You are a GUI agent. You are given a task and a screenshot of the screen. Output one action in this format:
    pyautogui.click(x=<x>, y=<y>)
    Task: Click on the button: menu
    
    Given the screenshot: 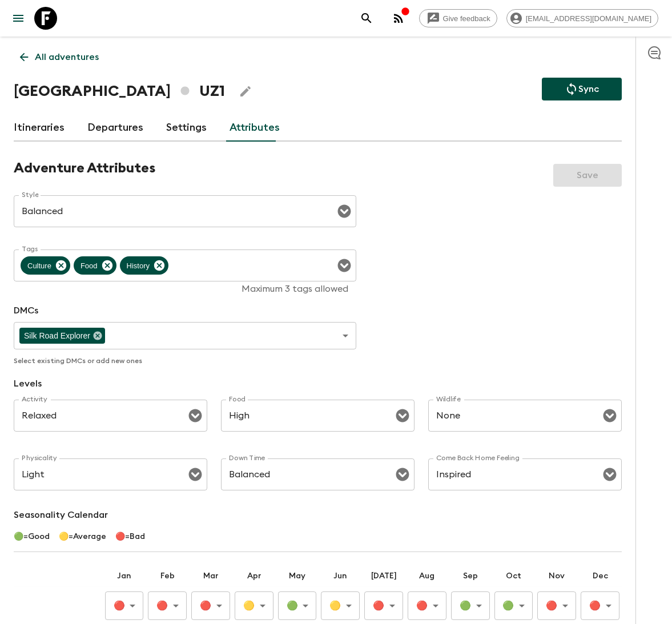 What is the action you would take?
    pyautogui.click(x=18, y=18)
    